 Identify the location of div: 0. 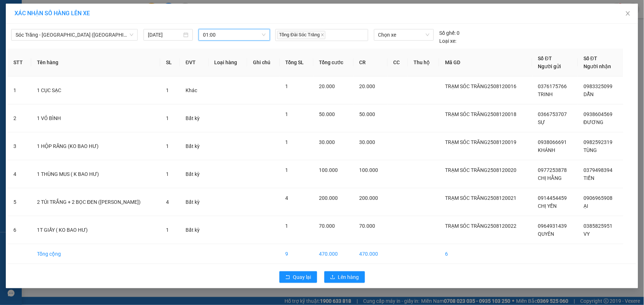
(450, 33).